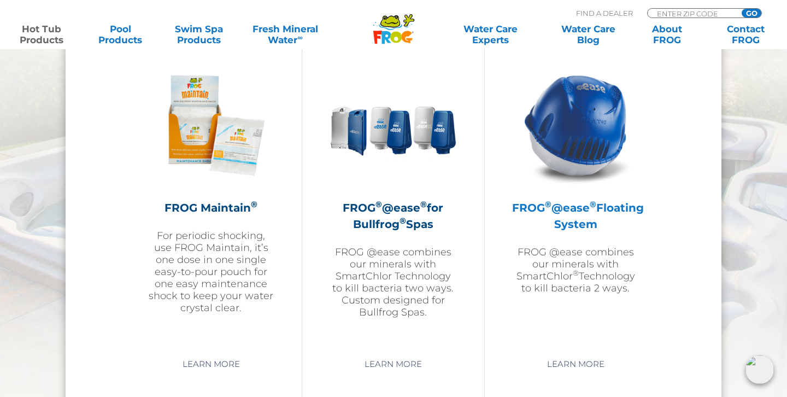 The image size is (787, 397). I want to click on p: For periodic shocking, use FROG Maintain, it’s one dose in one single easy-to-pour pouch for one ..., so click(211, 272).